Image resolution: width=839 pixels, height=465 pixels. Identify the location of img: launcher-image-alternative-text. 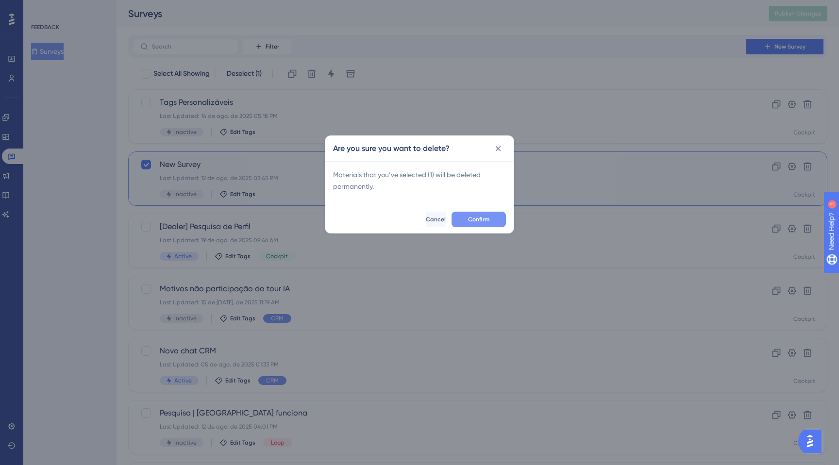
(12, 15).